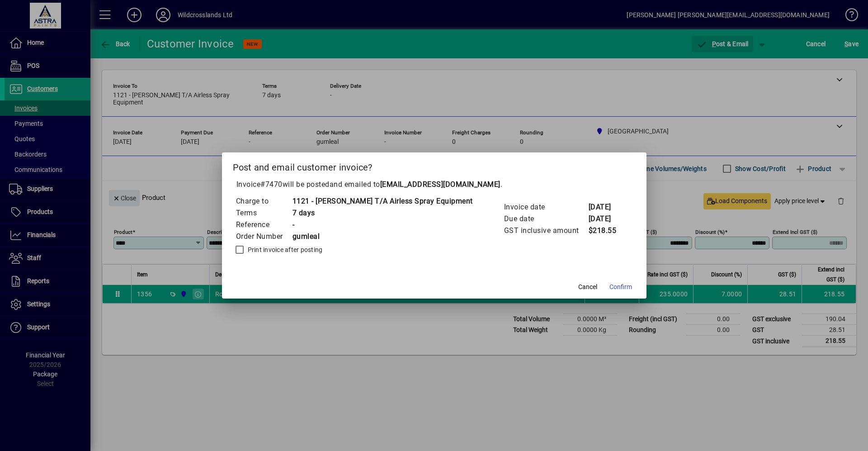  Describe the element at coordinates (546, 207) in the screenshot. I see `td: Invoice date` at that location.